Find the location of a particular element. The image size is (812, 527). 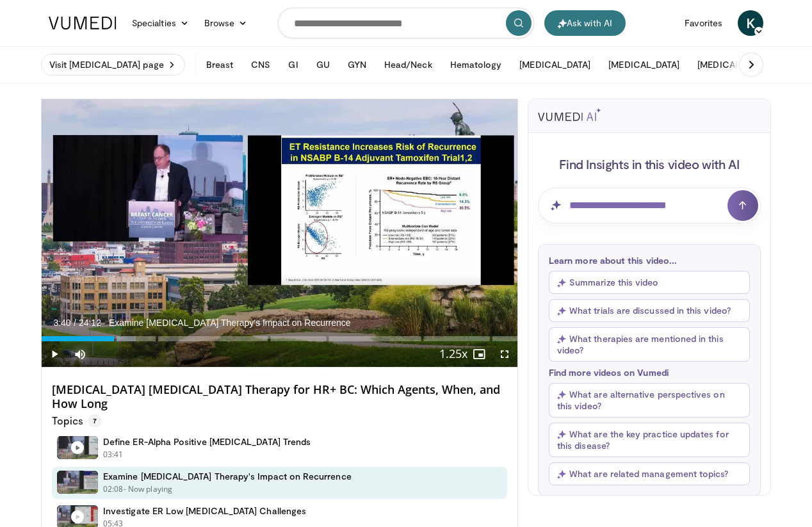

p: Find more videos on Vumedi is located at coordinates (649, 372).